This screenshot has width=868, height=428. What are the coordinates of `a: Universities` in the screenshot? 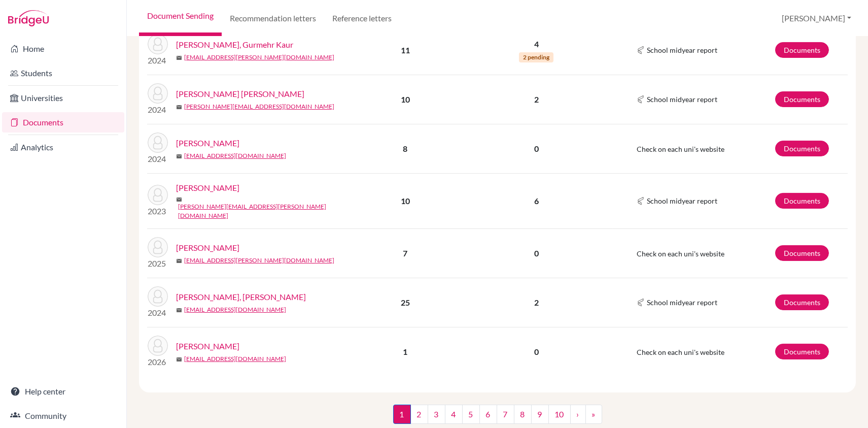 It's located at (63, 98).